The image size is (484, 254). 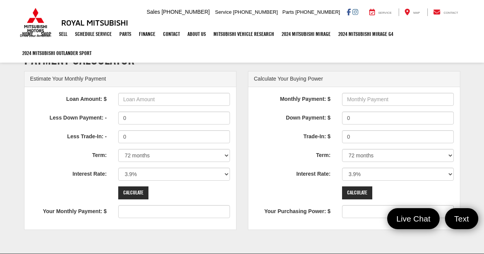 I want to click on a: Finance, so click(x=147, y=34).